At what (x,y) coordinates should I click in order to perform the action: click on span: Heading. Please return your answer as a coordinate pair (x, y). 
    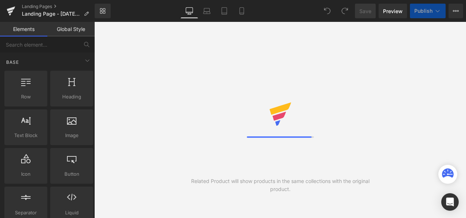
    Looking at the image, I should click on (72, 96).